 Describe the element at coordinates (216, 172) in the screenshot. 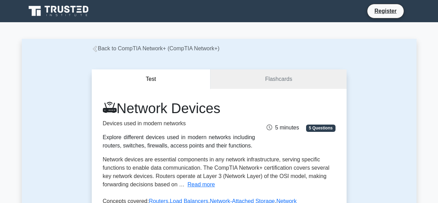

I see `span: Network devices are essential components in any network infrastructure, serving specific function...` at that location.